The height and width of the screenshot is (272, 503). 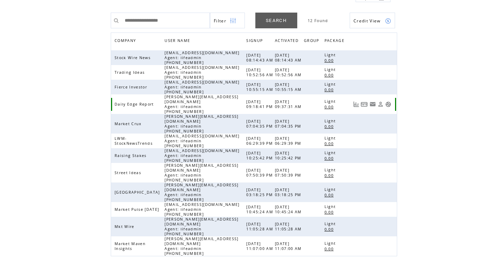 What do you see at coordinates (131, 155) in the screenshot?
I see `span: Raising Stakes` at bounding box center [131, 155].